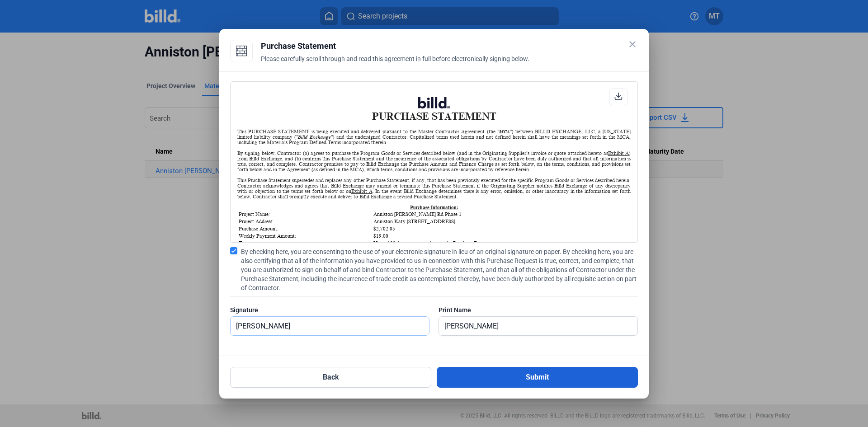 This screenshot has height=427, width=868. I want to click on input: Signature, so click(329, 326).